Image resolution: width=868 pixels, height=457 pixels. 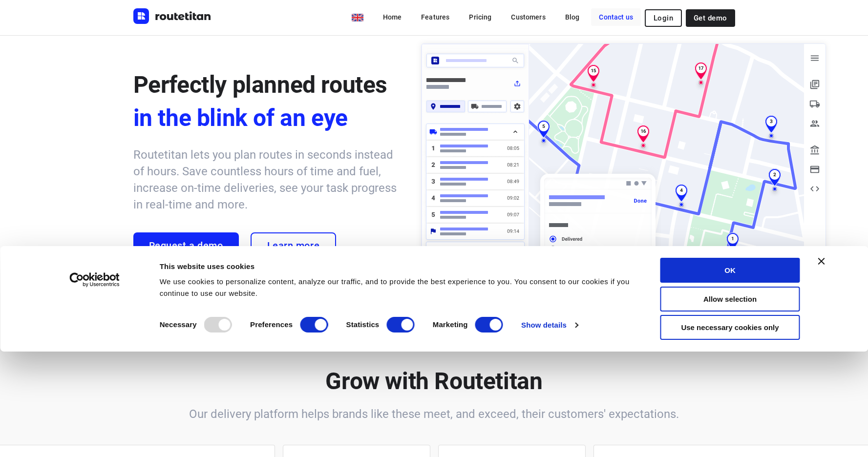 What do you see at coordinates (94, 280) in the screenshot?
I see `a: Usercentrics Cookiebot - opens in a new window` at bounding box center [94, 280].